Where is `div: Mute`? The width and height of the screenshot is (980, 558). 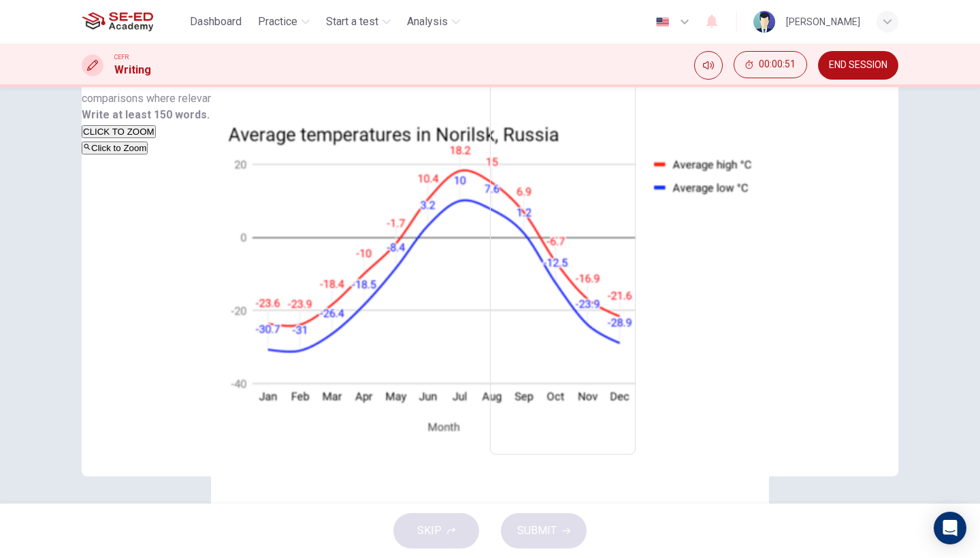 div: Mute is located at coordinates (709, 65).